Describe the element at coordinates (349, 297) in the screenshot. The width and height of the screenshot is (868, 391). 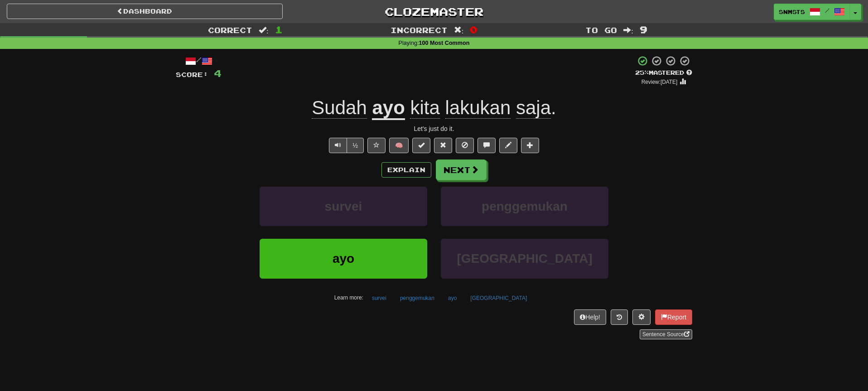
I see `small: Learn more:` at that location.